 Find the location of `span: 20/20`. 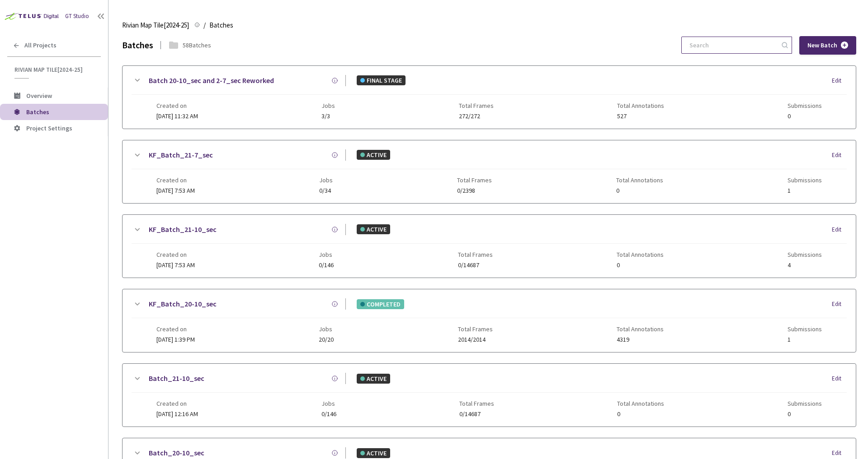

span: 20/20 is located at coordinates (326, 340).